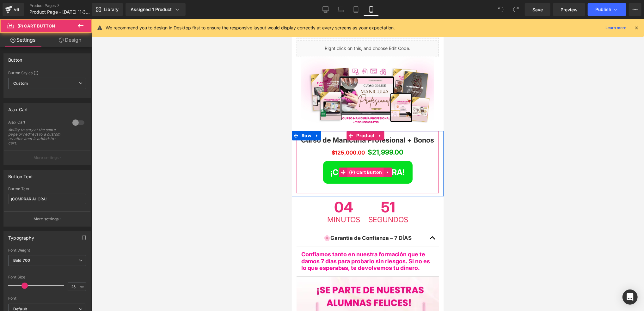  I want to click on span: 51, so click(96, 189).